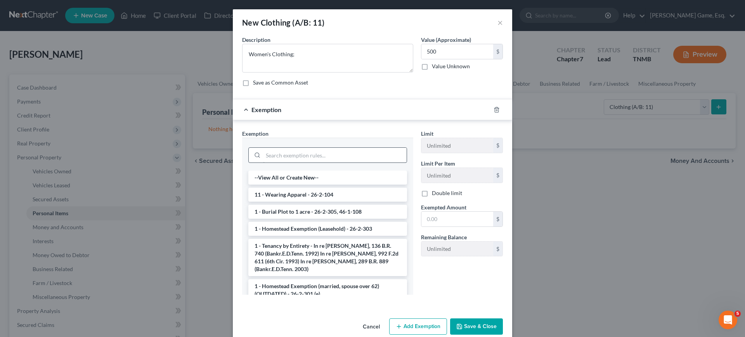  Describe the element at coordinates (283, 23) in the screenshot. I see `div: New Clothing (A/B: 11)` at that location.